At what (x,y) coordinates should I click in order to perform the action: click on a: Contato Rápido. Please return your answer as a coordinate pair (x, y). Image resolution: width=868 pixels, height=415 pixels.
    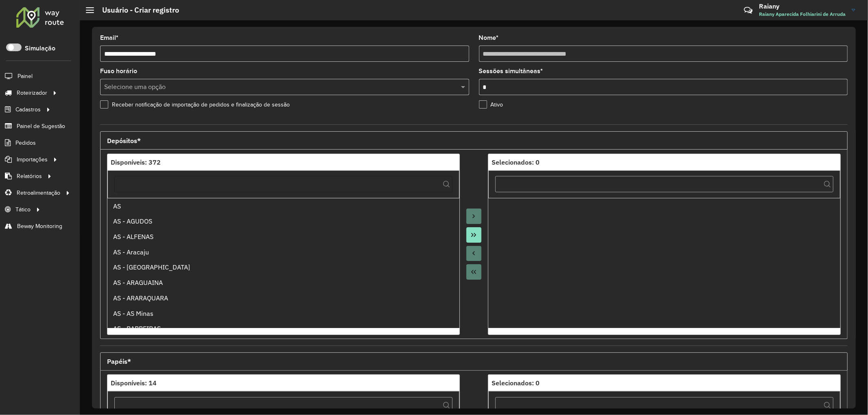
    Looking at the image, I should click on (748, 10).